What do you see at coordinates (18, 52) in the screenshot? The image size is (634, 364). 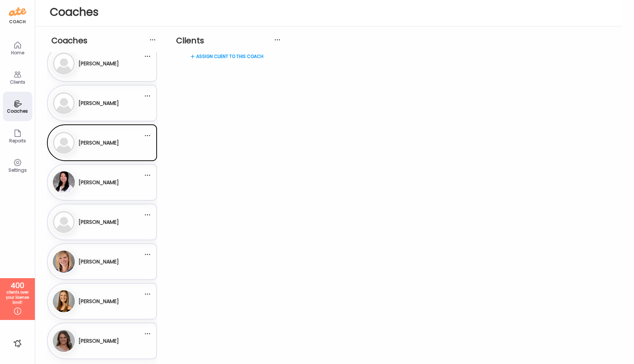 I see `div: Home` at bounding box center [18, 52].